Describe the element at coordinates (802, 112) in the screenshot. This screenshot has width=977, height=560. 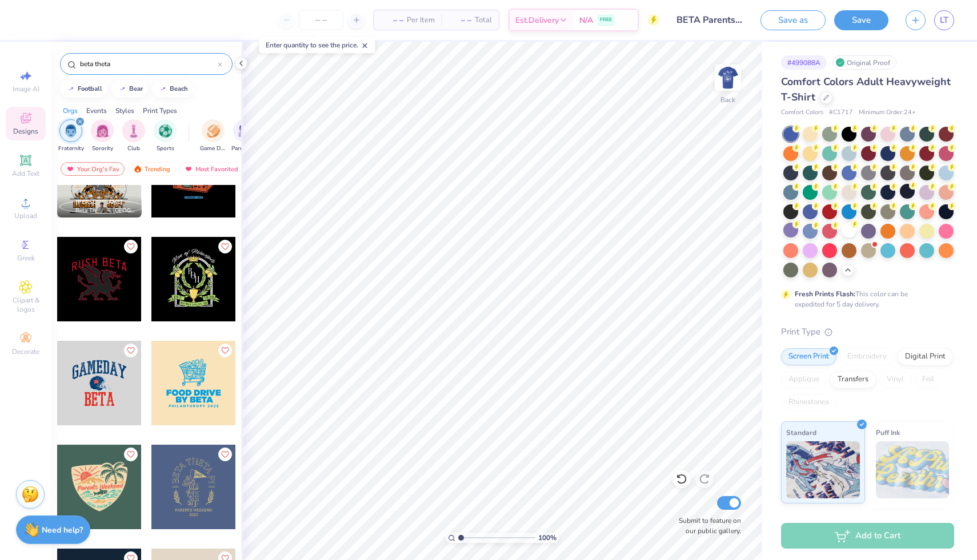
I see `span: Comfort Colors` at that location.